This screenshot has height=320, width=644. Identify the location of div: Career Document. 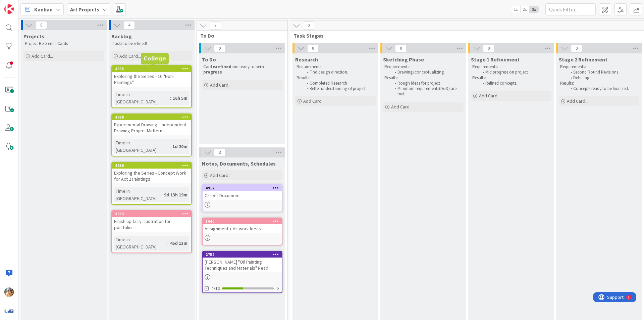
(242, 195).